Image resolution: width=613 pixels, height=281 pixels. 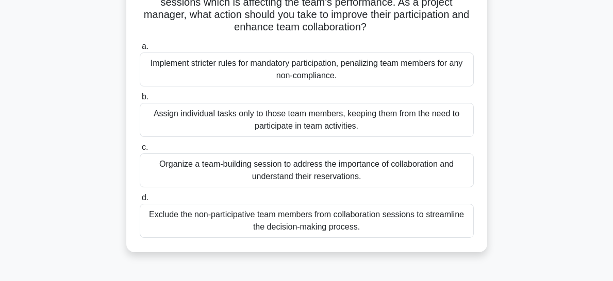 What do you see at coordinates (307, 70) in the screenshot?
I see `div: Implement stricter rules for mandatory participation, penalizing team members for any non-complia...` at bounding box center [307, 70].